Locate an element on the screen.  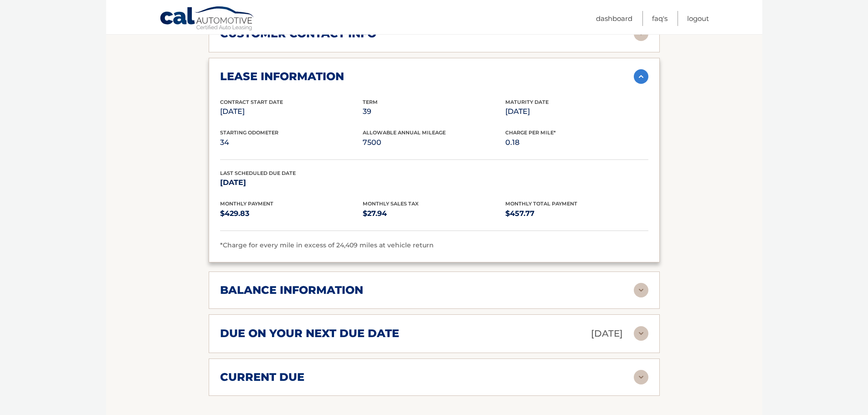
h2: due on your next due date is located at coordinates (309, 334).